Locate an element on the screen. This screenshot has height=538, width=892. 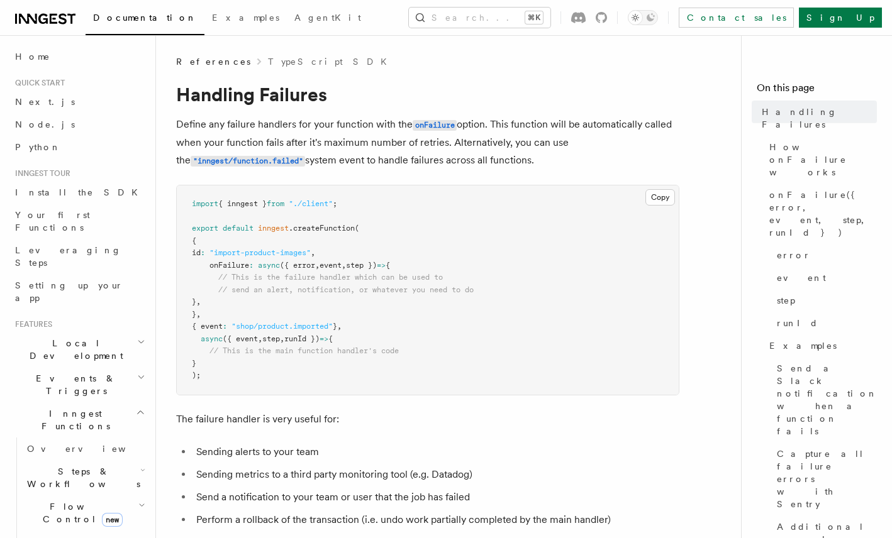
a: Handling Failures is located at coordinates (816, 118).